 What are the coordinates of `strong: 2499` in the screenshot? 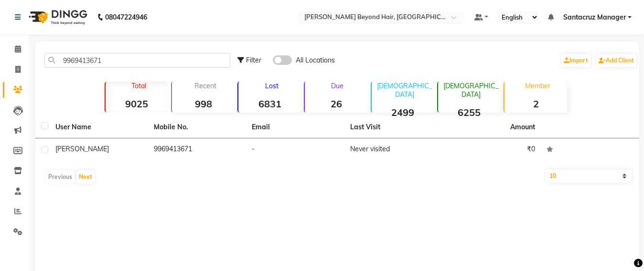 It's located at (403, 112).